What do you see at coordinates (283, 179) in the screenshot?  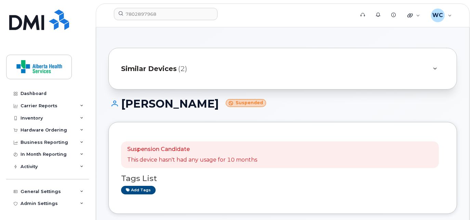 I see `h3: Tags List` at bounding box center [283, 179].